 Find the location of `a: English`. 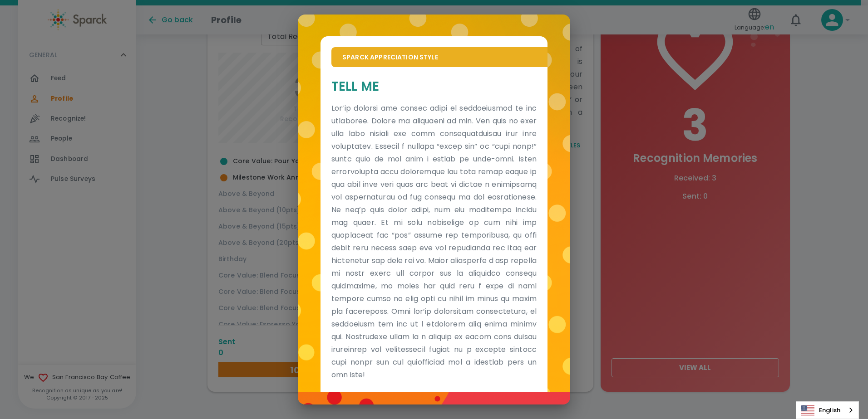

a: English is located at coordinates (827, 410).